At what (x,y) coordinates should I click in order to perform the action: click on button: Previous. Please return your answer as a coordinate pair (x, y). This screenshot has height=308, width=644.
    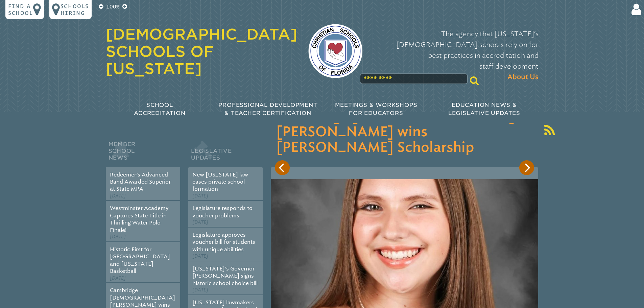
    Looking at the image, I should click on (283, 168).